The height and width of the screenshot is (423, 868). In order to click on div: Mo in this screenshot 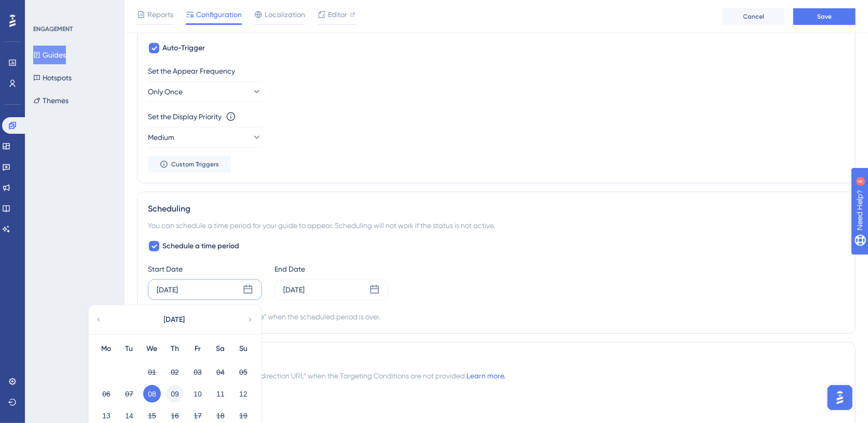, I will do `click(106, 349)`.